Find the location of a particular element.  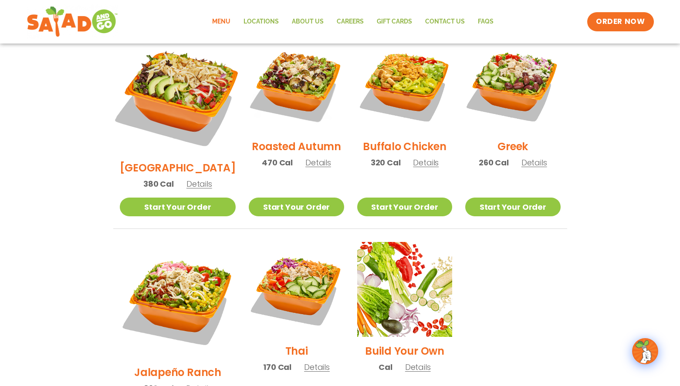

span: 260 Cal is located at coordinates (493, 162).